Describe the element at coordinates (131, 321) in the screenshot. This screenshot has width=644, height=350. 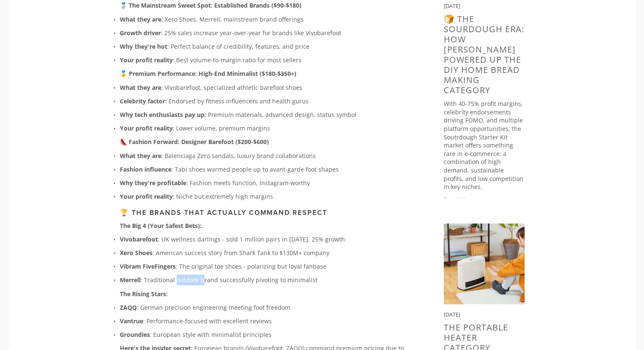
I see `strong: Vantrue` at that location.